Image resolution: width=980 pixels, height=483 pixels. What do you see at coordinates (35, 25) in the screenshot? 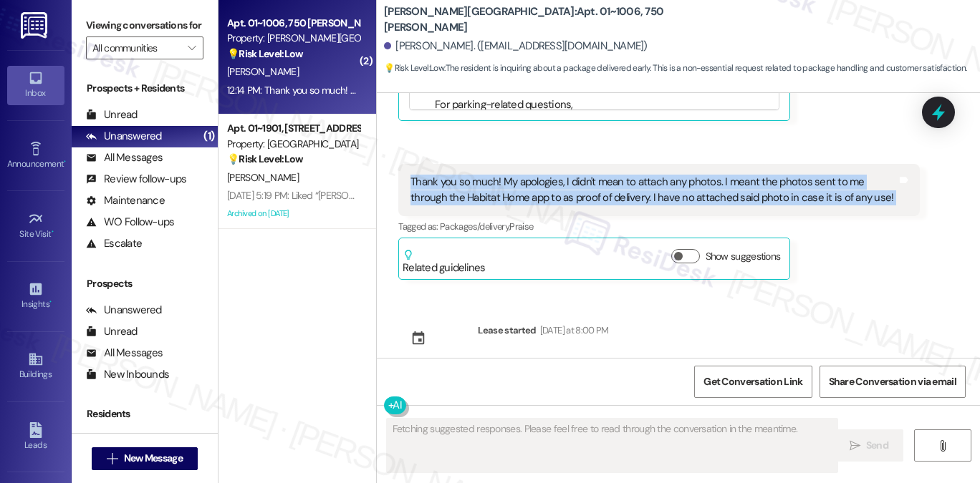
I see `img: ResiDesk Logo` at bounding box center [35, 25].